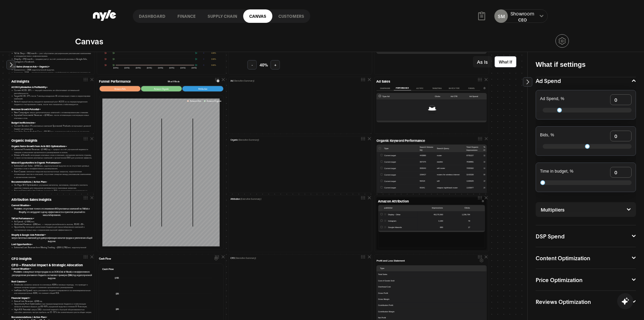  I want to click on span: 40 %, so click(263, 65).